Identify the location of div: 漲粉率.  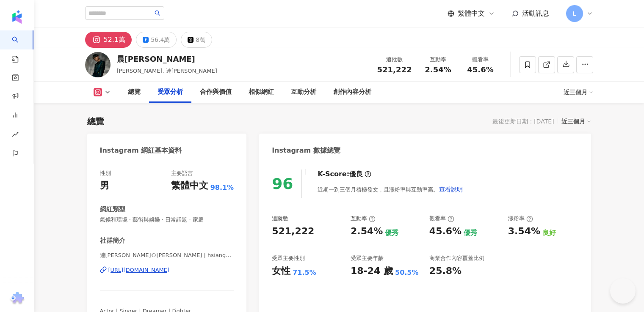
(520, 219).